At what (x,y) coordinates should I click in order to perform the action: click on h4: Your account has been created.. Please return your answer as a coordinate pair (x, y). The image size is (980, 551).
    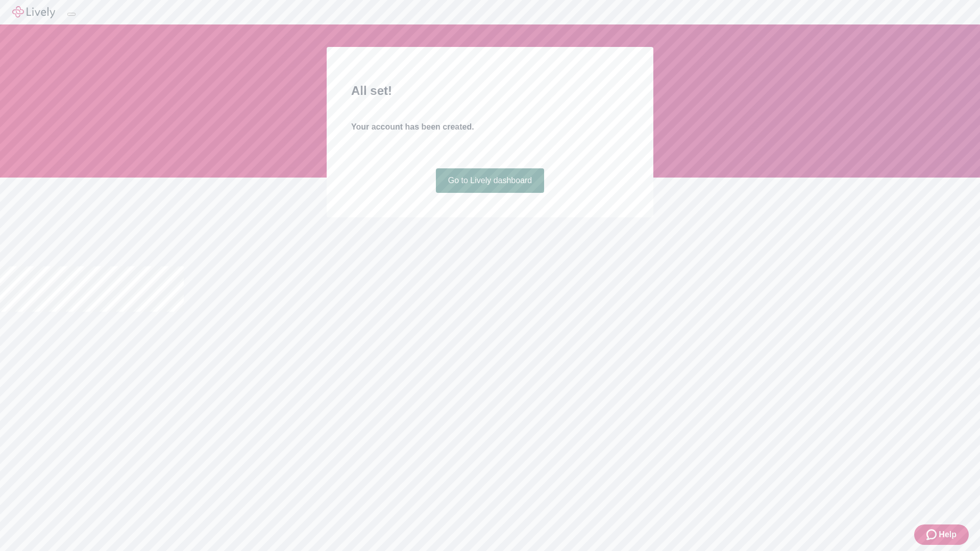
    Looking at the image, I should click on (490, 127).